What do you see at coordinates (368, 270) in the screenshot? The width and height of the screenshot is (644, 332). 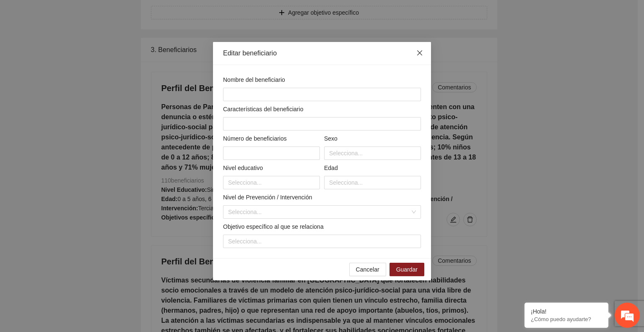 I see `button: Cancelar` at bounding box center [368, 270].